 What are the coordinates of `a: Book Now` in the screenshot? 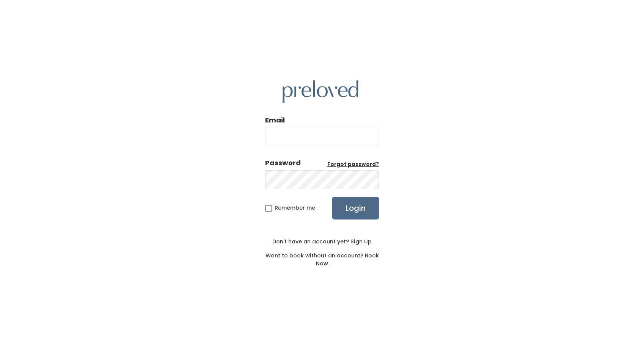 It's located at (347, 260).